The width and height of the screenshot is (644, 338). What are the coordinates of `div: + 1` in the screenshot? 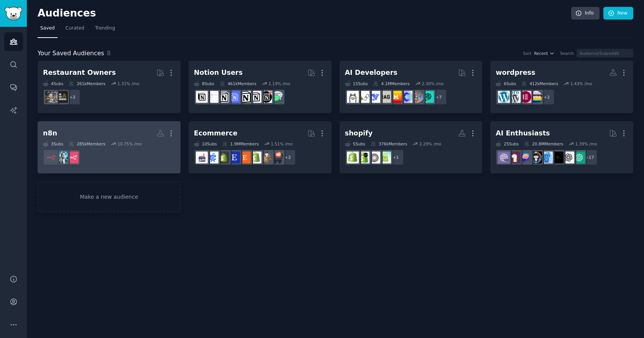 It's located at (396, 157).